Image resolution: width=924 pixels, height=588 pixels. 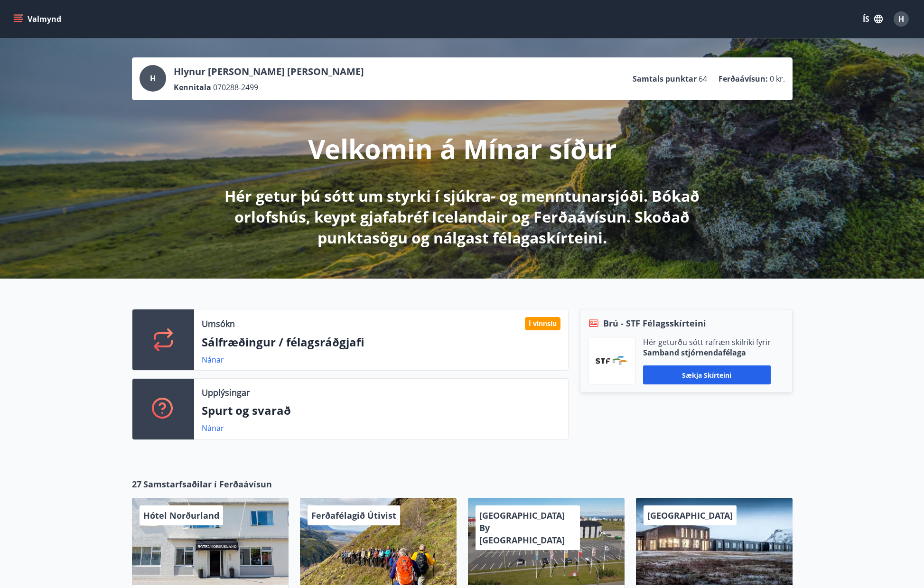 What do you see at coordinates (706, 374) in the screenshot?
I see `button: Sækja skírteini` at bounding box center [706, 374].